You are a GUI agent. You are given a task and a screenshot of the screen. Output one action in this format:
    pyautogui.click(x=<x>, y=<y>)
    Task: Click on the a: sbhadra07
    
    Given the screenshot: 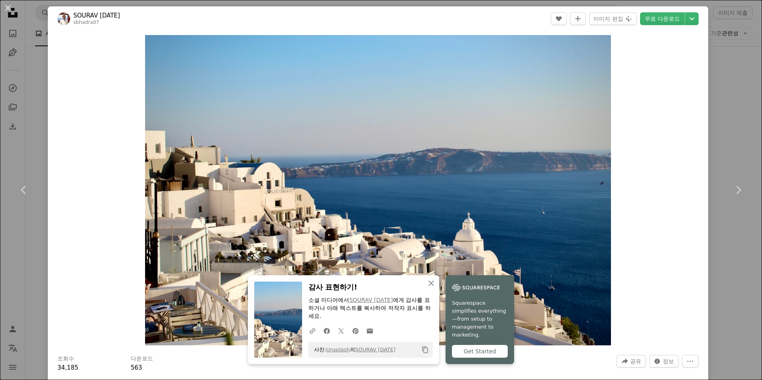 What is the action you would take?
    pyautogui.click(x=86, y=22)
    